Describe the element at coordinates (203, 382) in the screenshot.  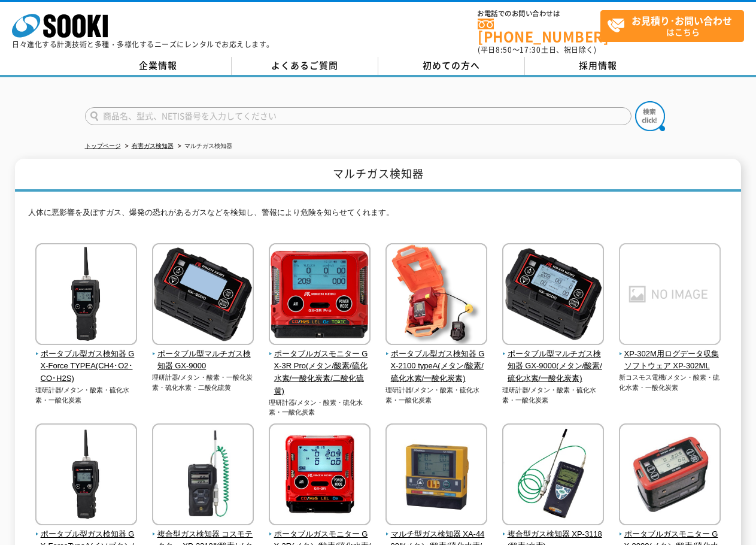
I see `p: 理研計器/メタン・酸素・一酸化炭素・硫化水素・二酸化硫黄` at that location.